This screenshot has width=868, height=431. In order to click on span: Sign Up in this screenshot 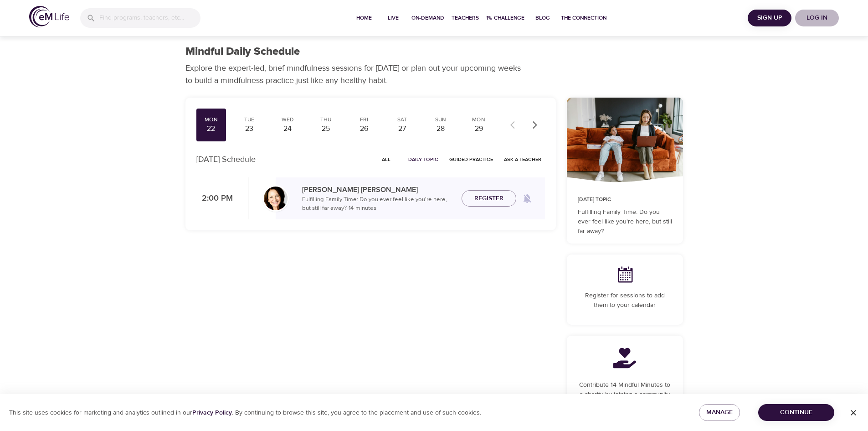, I will do `click(769, 18)`.